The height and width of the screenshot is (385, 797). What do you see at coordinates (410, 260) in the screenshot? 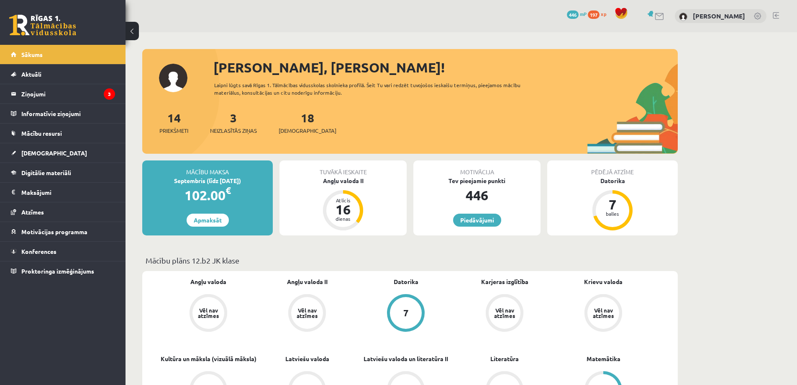
I see `p: Mācību plāns 12.b2 JK klase` at bounding box center [410, 260].